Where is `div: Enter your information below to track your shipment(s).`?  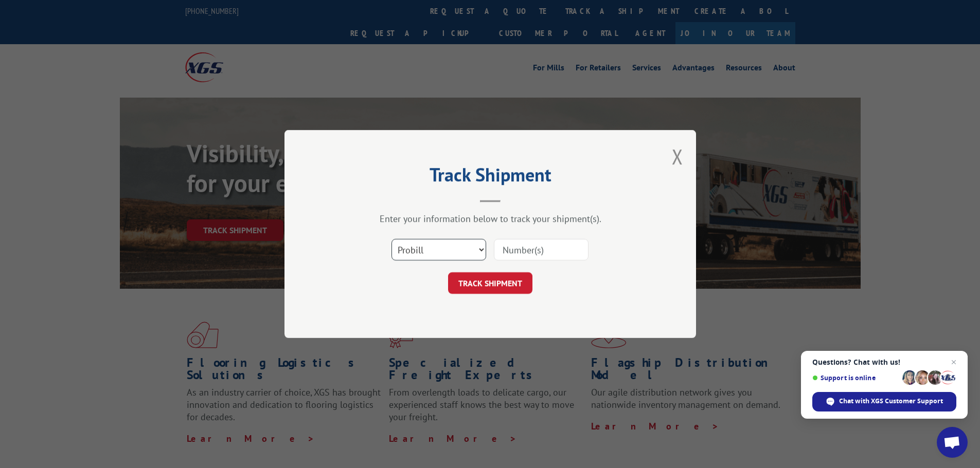 div: Enter your information below to track your shipment(s). is located at coordinates (490, 218).